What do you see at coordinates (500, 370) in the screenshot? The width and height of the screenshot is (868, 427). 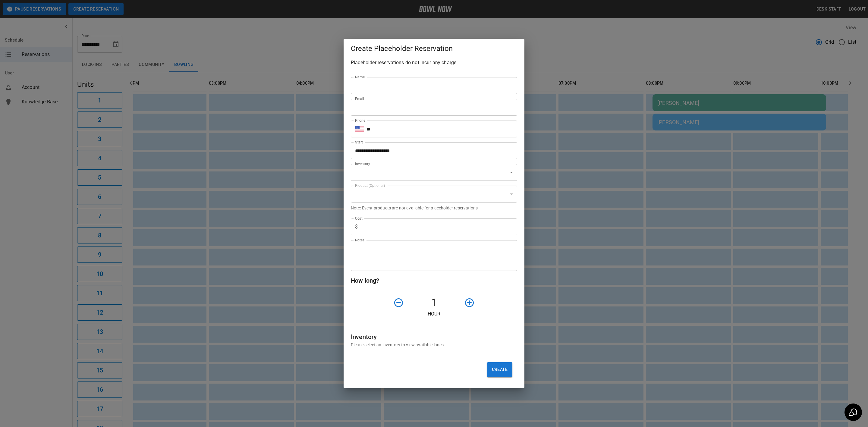 I see `button: Create` at bounding box center [500, 370].